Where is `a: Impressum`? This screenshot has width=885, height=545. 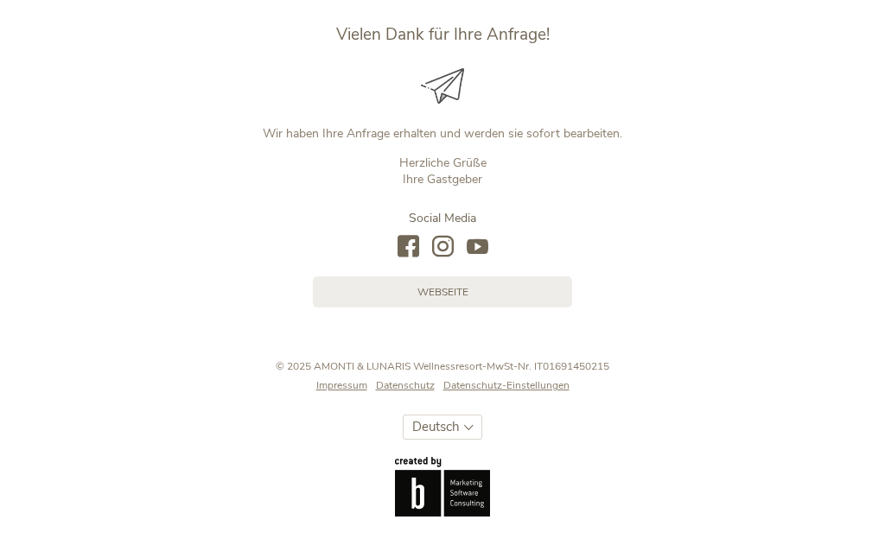 a: Impressum is located at coordinates (346, 385).